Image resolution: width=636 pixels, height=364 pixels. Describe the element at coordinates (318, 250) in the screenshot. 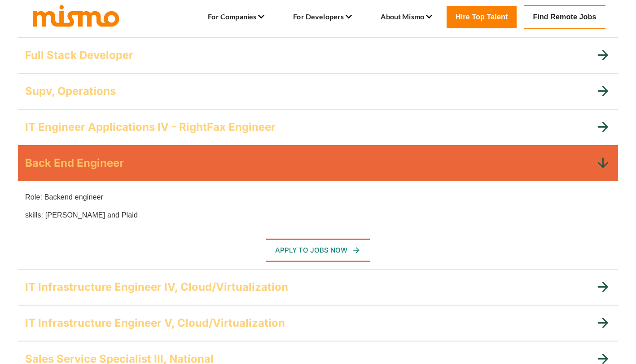

I see `button: Apply To Jobs Now` at that location.